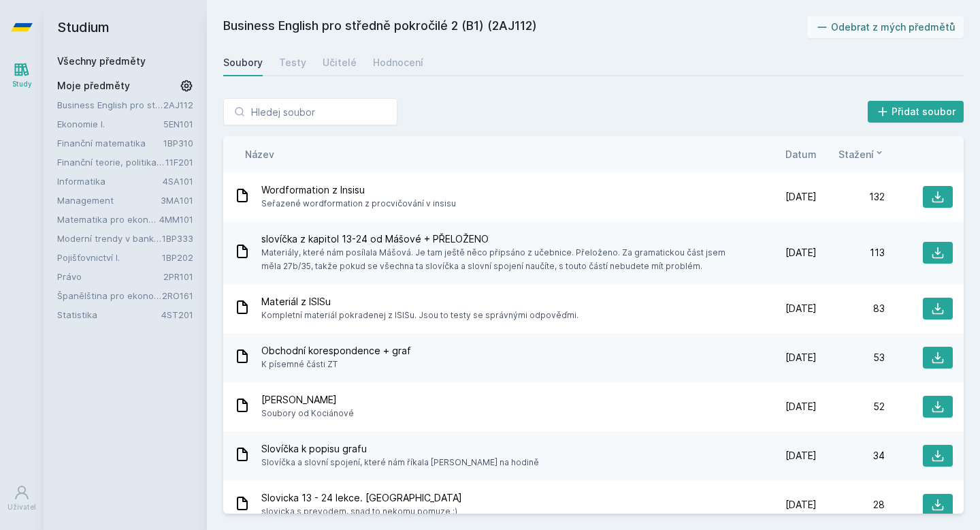 This screenshot has width=980, height=530. Describe the element at coordinates (851, 253) in the screenshot. I see `div: 113` at that location.